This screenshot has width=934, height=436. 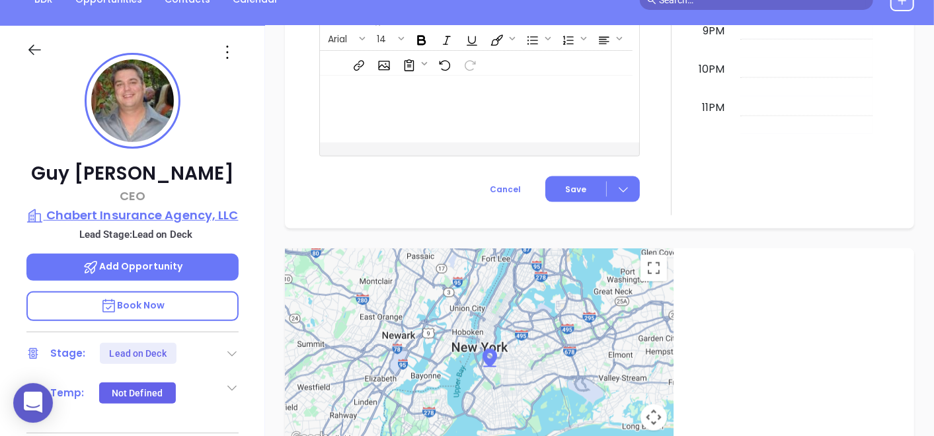 I want to click on p: Chabert Insurance Agency, LLC, so click(x=132, y=216).